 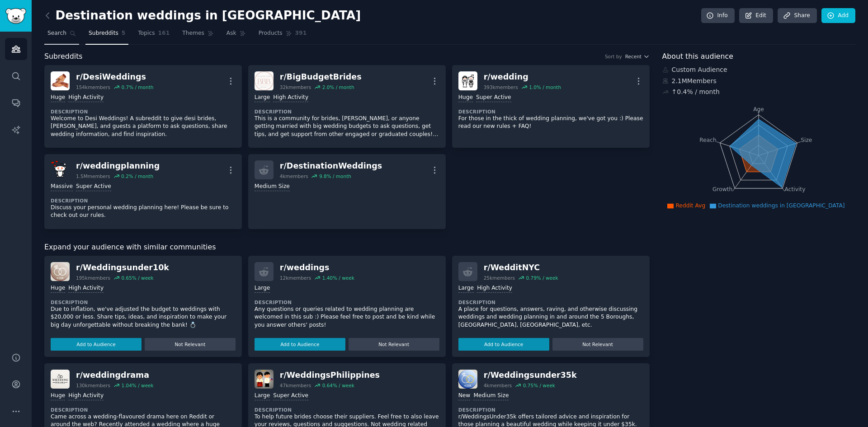 I want to click on div: 130k members, so click(x=93, y=385).